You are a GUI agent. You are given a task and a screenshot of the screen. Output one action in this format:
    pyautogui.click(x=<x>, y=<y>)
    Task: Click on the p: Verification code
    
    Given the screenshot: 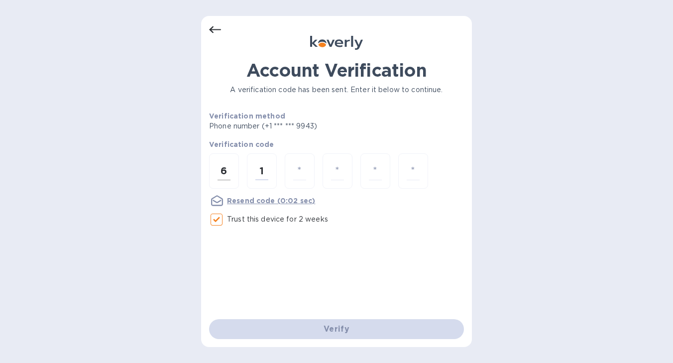 What is the action you would take?
    pyautogui.click(x=336, y=144)
    